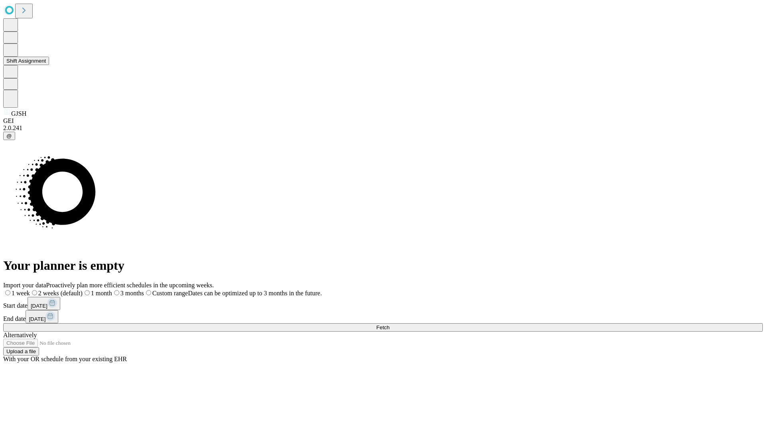 This screenshot has width=766, height=431. I want to click on span: Import your data, so click(25, 285).